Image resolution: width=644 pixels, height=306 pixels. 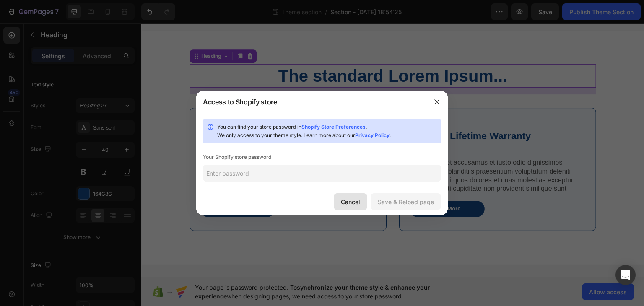 I want to click on button: Save & Reload page, so click(x=406, y=202).